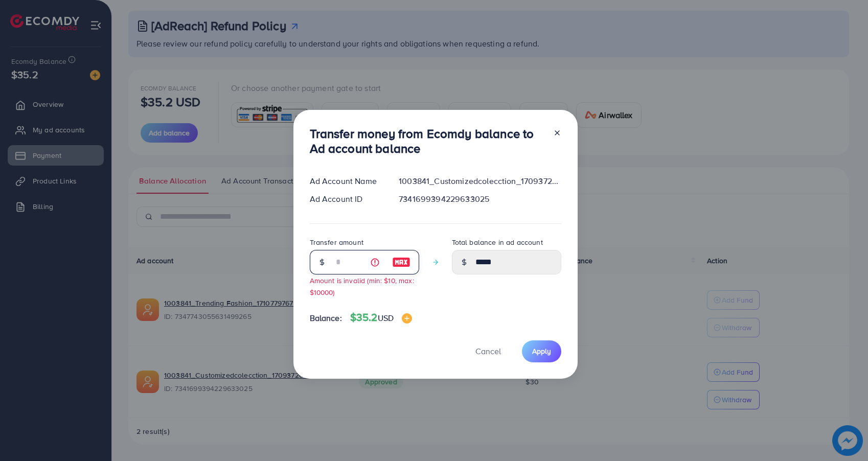  I want to click on button: Apply, so click(541, 351).